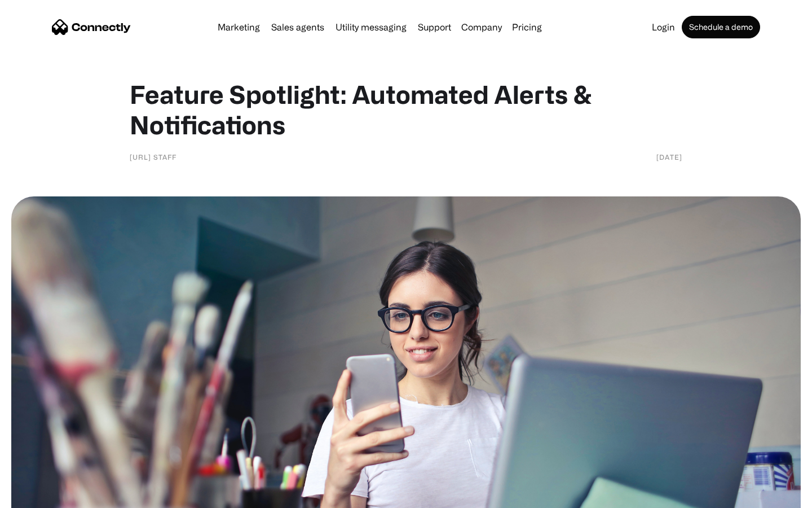 The image size is (812, 508). What do you see at coordinates (45, 496) in the screenshot?
I see `ul: Language list` at bounding box center [45, 496].